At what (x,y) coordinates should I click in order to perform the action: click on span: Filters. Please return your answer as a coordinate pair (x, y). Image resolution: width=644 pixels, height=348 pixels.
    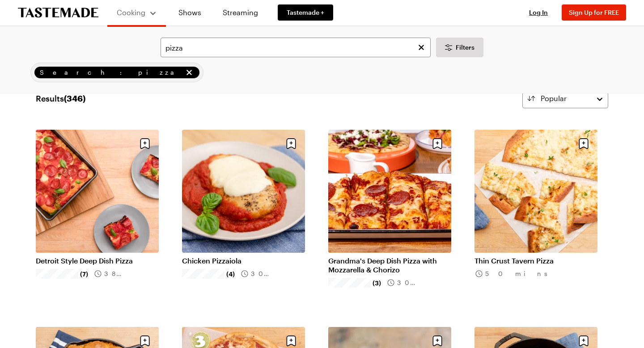
    Looking at the image, I should click on (465, 47).